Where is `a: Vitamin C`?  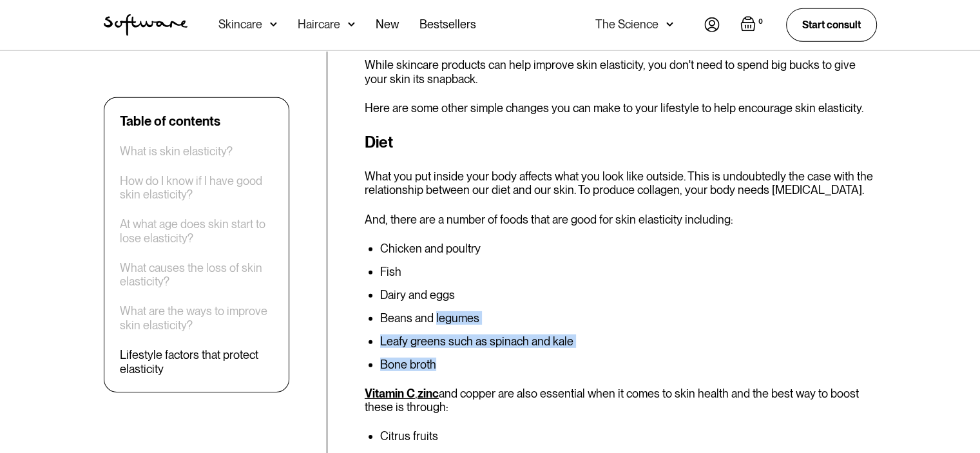 a: Vitamin C is located at coordinates (390, 393).